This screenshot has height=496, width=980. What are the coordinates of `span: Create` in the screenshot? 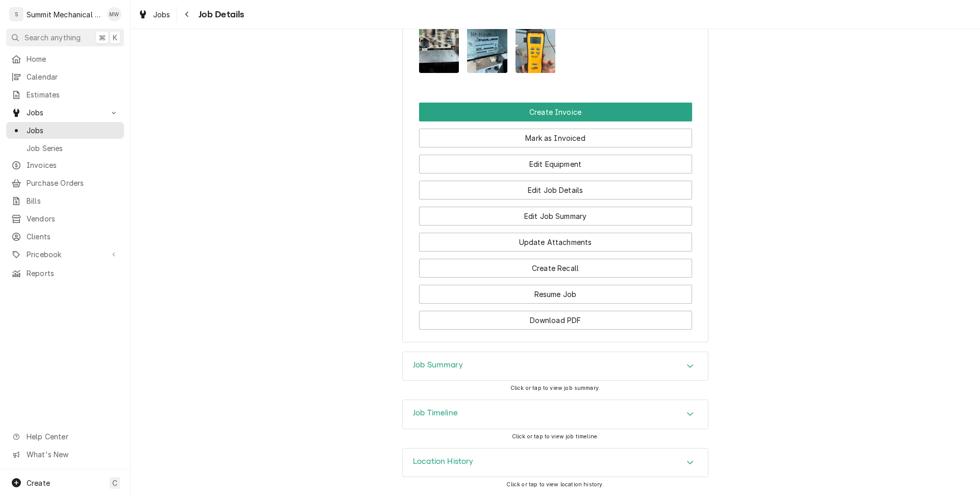 It's located at (38, 483).